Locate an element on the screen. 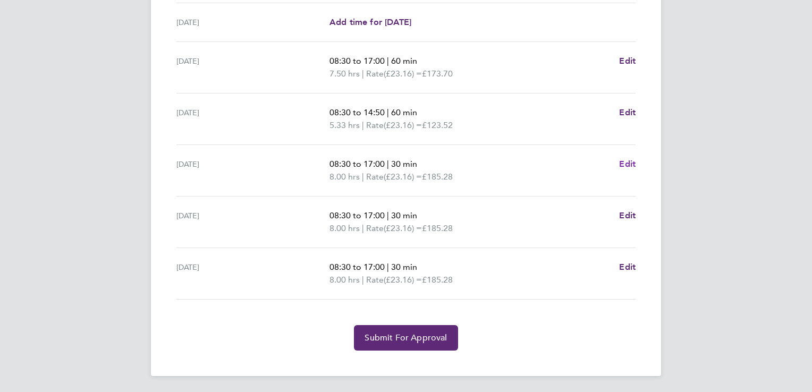  span: 5.33 hrs is located at coordinates (344, 125).